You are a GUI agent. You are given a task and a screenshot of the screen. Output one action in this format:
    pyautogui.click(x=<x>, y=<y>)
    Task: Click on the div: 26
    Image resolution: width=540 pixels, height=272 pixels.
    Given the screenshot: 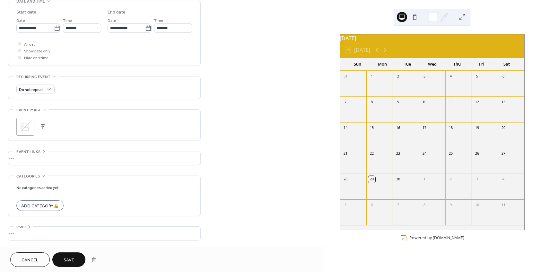 What is the action you would take?
    pyautogui.click(x=477, y=154)
    